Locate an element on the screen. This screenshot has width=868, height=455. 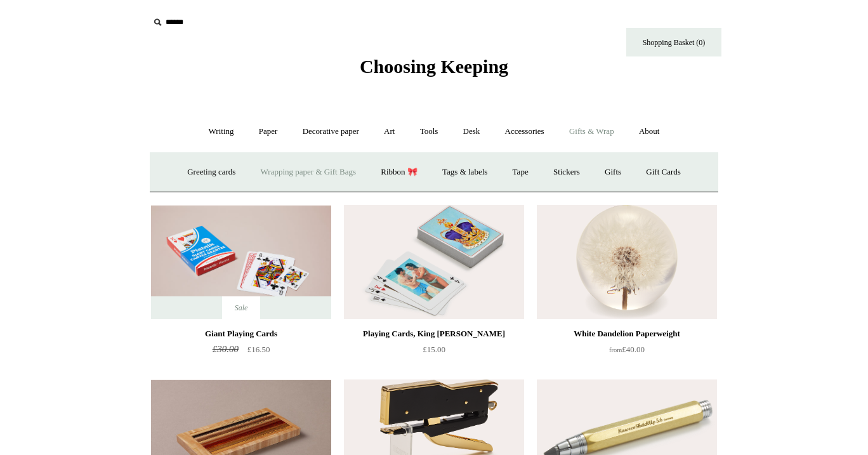
a: Accessories is located at coordinates (525, 131).